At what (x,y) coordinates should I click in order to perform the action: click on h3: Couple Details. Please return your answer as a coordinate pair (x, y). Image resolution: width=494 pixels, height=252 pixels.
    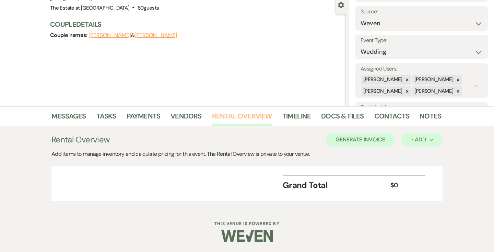
    Looking at the image, I should click on (194, 24).